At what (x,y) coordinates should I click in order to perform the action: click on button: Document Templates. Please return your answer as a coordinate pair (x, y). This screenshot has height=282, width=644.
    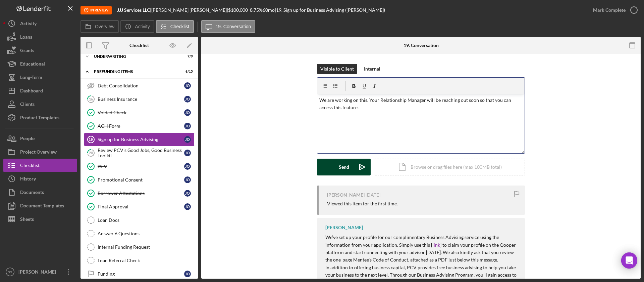
    Looking at the image, I should click on (40, 206).